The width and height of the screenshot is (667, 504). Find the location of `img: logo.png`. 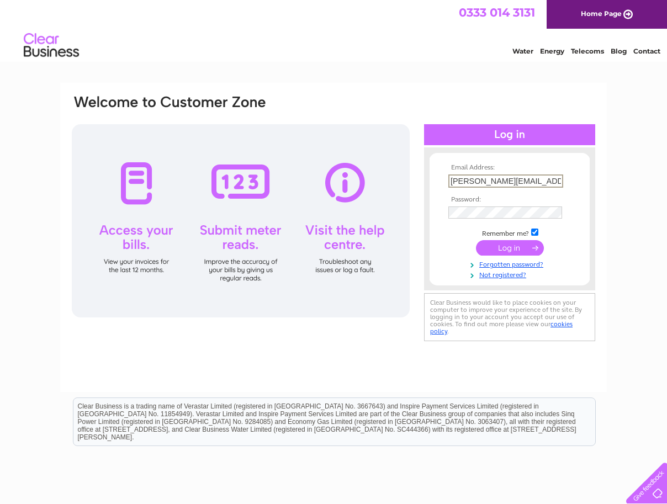

img: logo.png is located at coordinates (51, 45).